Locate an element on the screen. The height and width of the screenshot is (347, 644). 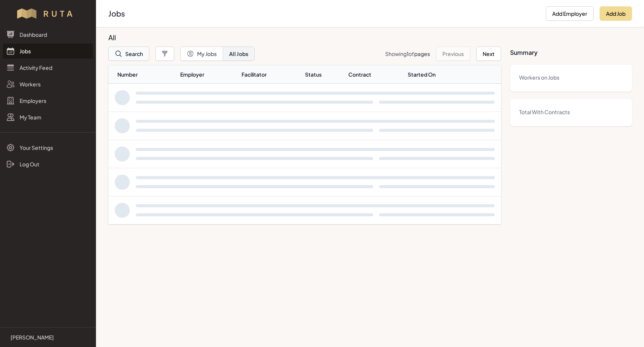
span: 1 is located at coordinates (407, 54).